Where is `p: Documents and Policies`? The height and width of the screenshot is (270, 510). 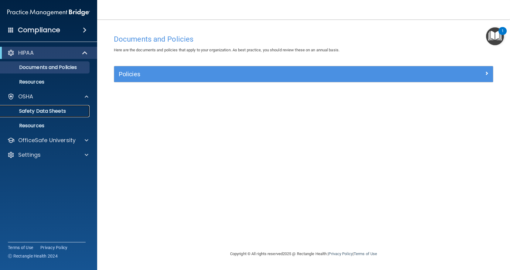
p: Documents and Policies is located at coordinates (45, 67).